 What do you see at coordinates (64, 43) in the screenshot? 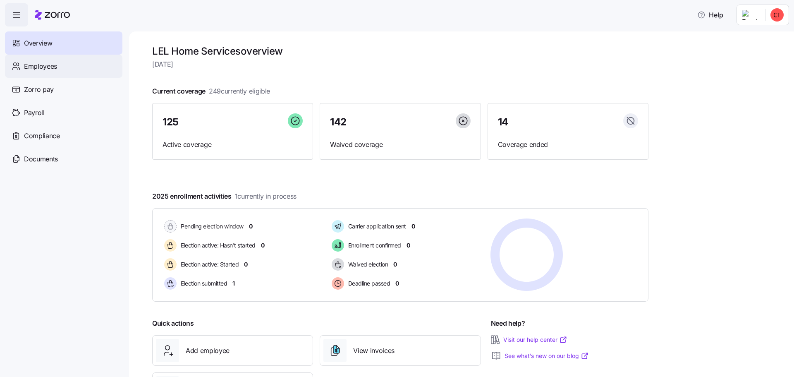
I see `a: Overview` at bounding box center [64, 43].